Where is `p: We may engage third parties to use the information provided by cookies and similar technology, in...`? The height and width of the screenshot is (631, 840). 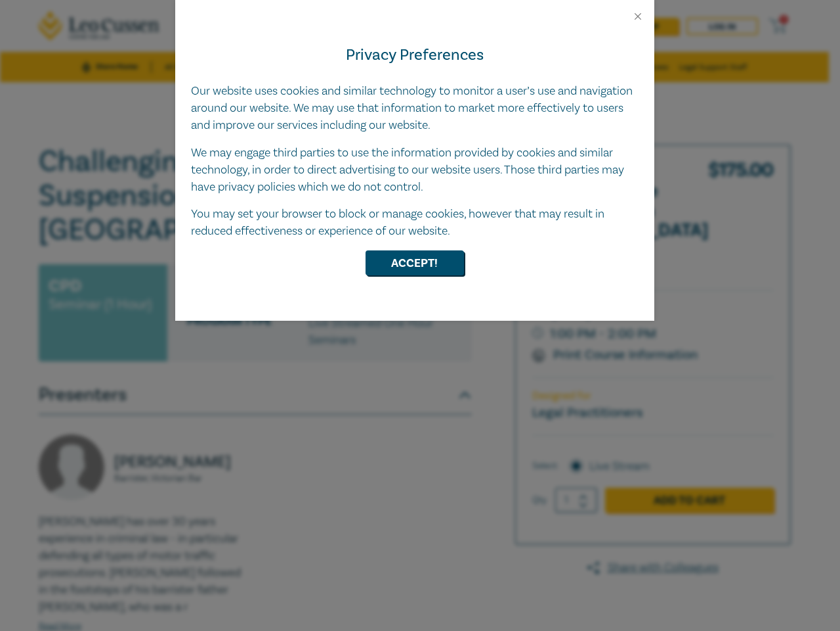
p: We may engage third parties to use the information provided by cookies and similar technology, in... is located at coordinates (415, 170).